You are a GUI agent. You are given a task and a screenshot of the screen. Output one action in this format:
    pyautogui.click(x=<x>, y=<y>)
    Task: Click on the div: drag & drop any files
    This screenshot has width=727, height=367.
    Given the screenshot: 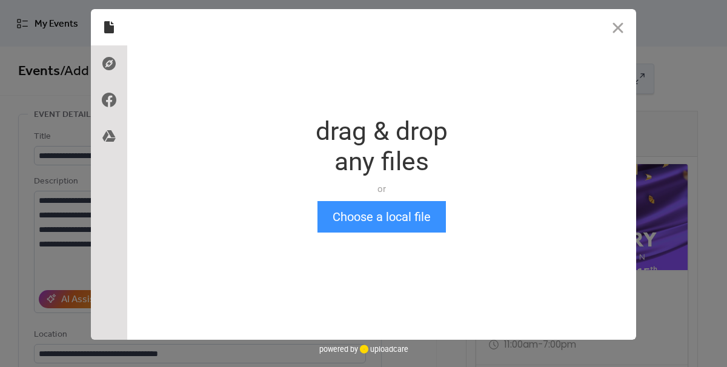 What is the action you would take?
    pyautogui.click(x=382, y=147)
    